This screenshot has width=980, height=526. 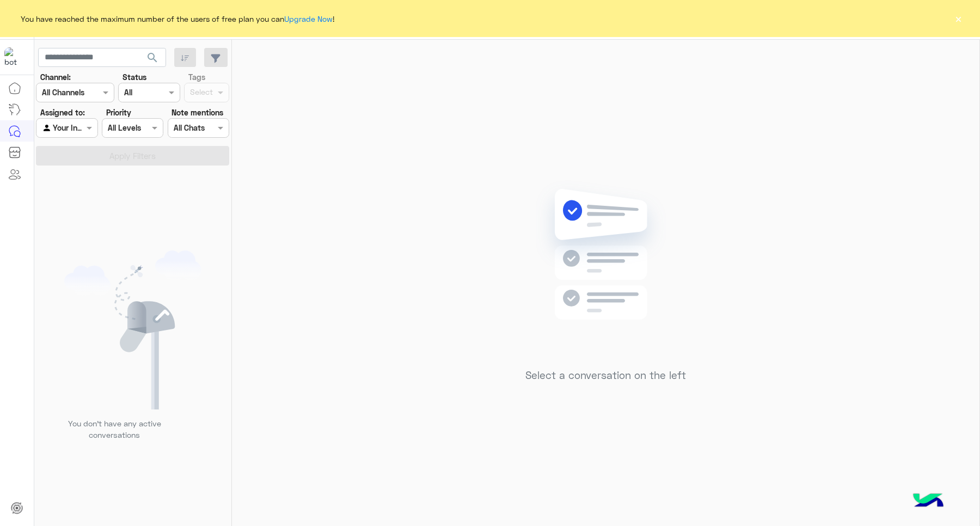 I want to click on label: Status, so click(x=134, y=77).